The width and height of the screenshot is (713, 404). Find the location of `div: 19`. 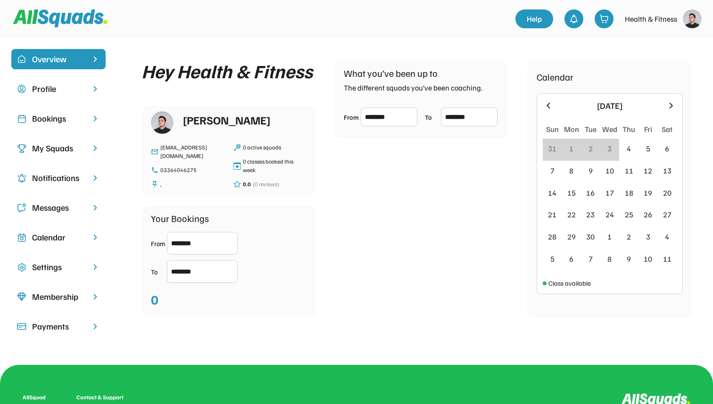

div: 19 is located at coordinates (648, 193).